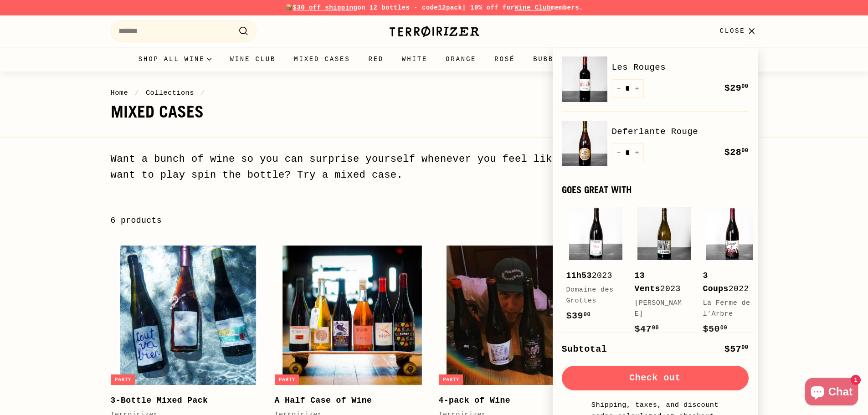 This screenshot has width=868, height=415. I want to click on span: $30 off shipping, so click(326, 8).